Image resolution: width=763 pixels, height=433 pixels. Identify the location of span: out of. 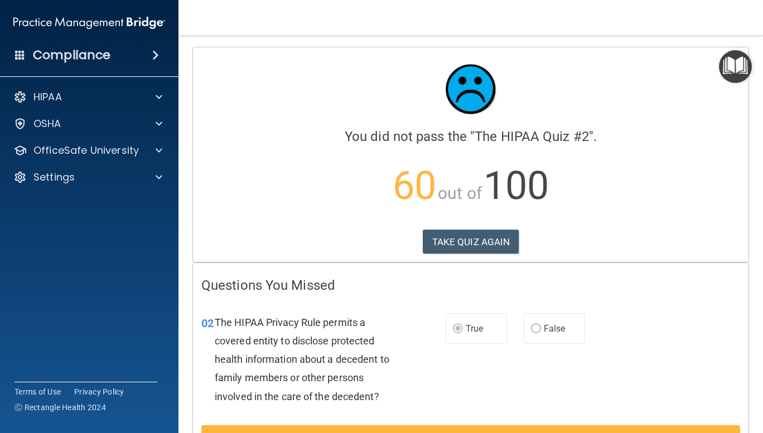
(459, 193).